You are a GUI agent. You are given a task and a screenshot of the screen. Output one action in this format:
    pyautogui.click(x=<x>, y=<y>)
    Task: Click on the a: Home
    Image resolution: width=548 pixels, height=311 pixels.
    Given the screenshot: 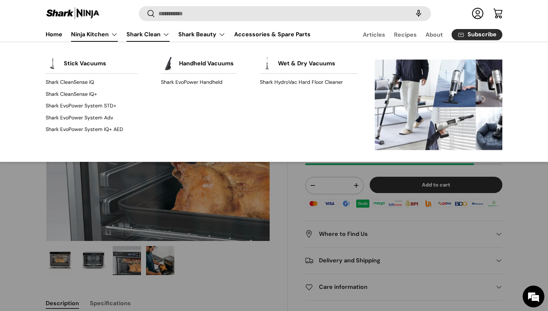 What is the action you would take?
    pyautogui.click(x=54, y=34)
    